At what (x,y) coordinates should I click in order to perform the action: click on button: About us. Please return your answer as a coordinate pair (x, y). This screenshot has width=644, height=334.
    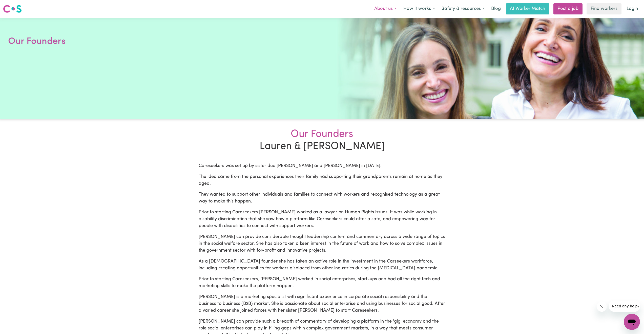
    Looking at the image, I should click on (386, 9).